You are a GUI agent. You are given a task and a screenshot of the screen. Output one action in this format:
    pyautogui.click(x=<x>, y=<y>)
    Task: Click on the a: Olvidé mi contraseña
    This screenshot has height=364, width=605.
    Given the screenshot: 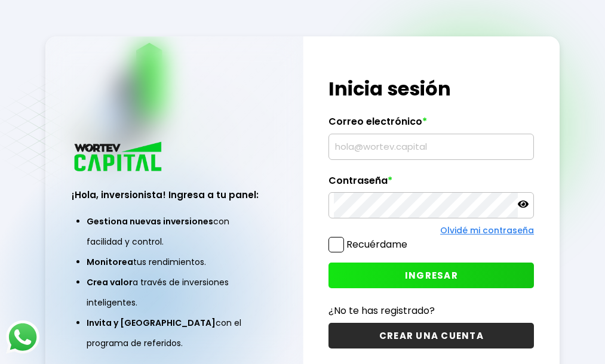 What is the action you would take?
    pyautogui.click(x=486, y=230)
    